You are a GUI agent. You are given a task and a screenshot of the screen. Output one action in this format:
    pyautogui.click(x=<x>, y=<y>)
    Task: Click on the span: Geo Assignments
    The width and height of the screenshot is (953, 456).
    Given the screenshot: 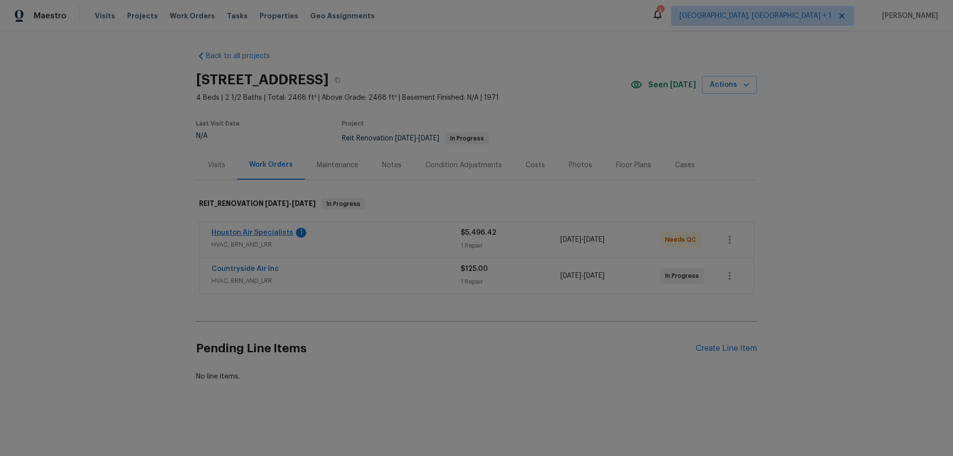 What is the action you would take?
    pyautogui.click(x=342, y=16)
    